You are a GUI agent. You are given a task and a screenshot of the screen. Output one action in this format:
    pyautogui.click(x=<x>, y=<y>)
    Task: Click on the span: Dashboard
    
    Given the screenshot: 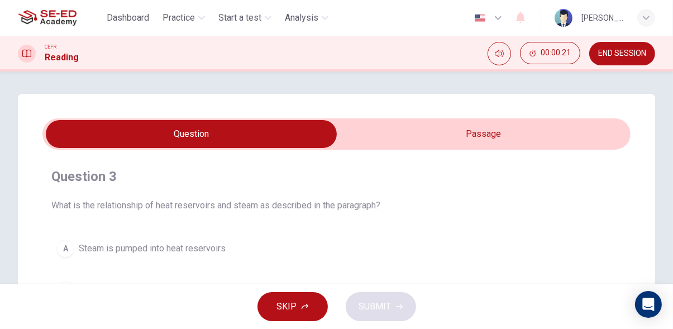 What is the action you would take?
    pyautogui.click(x=128, y=18)
    